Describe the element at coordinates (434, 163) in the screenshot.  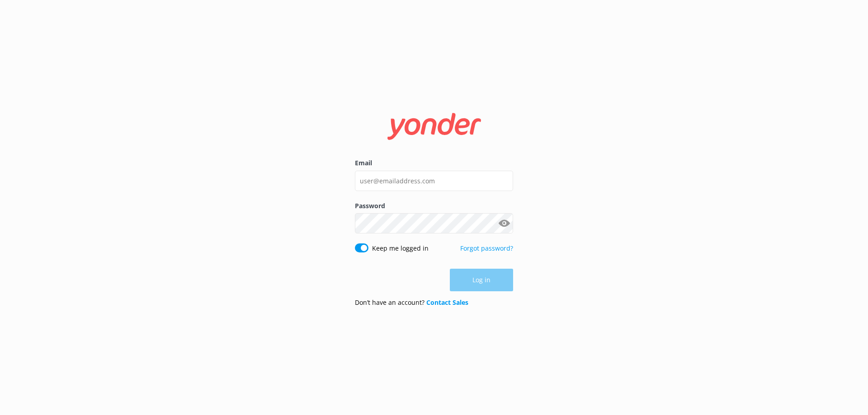
I see `label: Email` at that location.